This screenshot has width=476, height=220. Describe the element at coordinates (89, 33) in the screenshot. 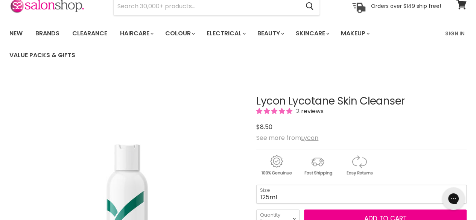

I see `a: Clearance` at that location.